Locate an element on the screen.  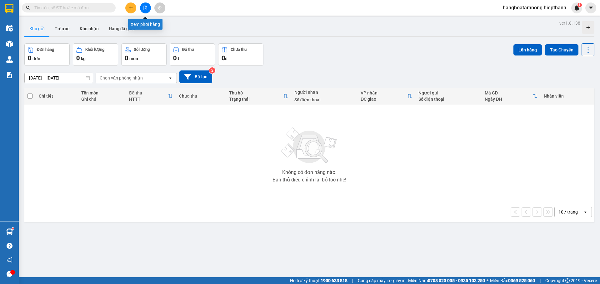
span: plus is located at coordinates (131, 8).